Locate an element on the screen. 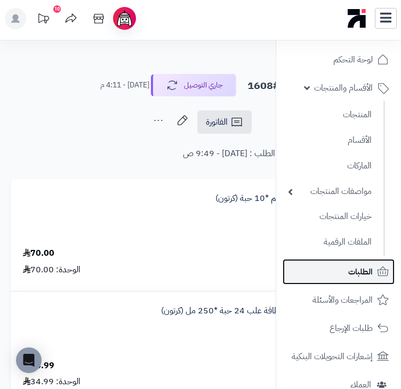 This screenshot has height=389, width=401. img: ai-face.png is located at coordinates (124, 18).